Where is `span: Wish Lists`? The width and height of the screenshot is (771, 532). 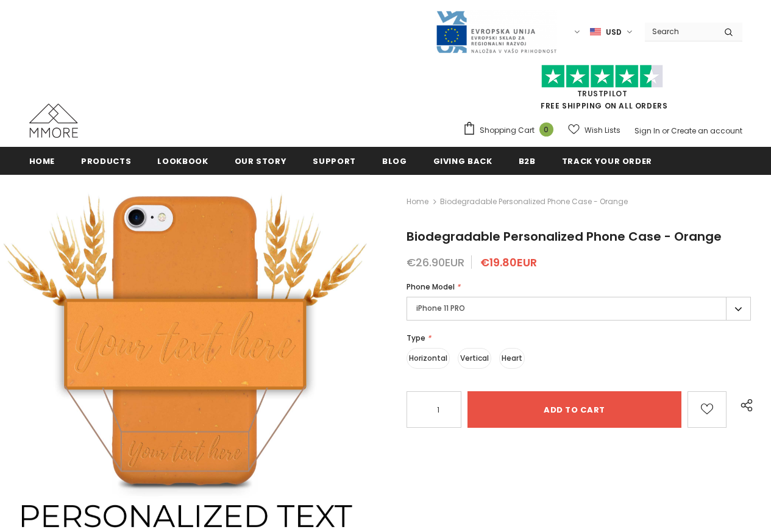 span: Wish Lists is located at coordinates (602, 130).